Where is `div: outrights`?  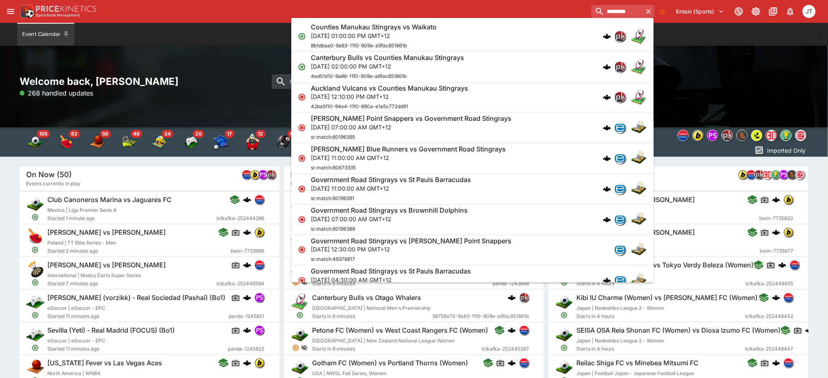 div: outrights is located at coordinates (775, 175).